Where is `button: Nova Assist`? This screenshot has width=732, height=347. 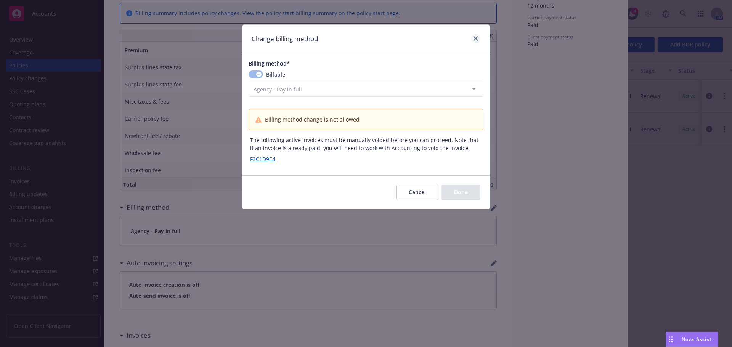
button: Nova Assist is located at coordinates (692, 340).